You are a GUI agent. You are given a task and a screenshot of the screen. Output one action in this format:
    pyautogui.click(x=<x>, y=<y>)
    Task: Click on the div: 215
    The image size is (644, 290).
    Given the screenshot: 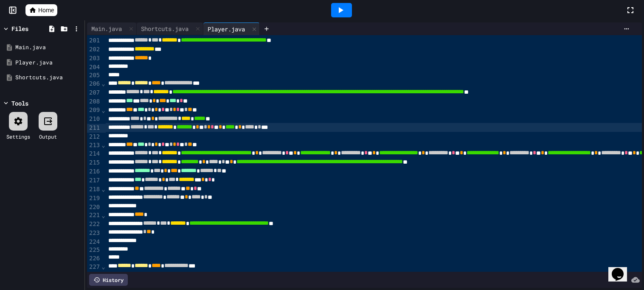 What is the action you would take?
    pyautogui.click(x=93, y=163)
    